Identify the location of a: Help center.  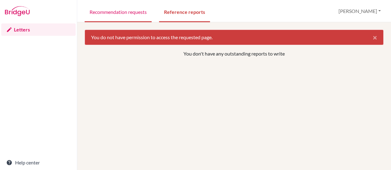
(38, 163).